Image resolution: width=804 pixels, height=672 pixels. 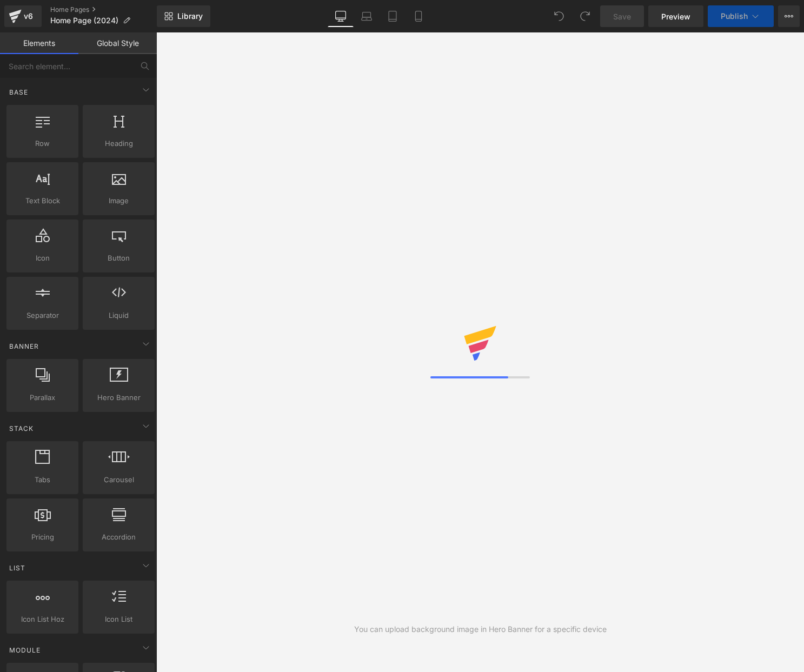 What do you see at coordinates (676, 16) in the screenshot?
I see `span: Preview` at bounding box center [676, 16].